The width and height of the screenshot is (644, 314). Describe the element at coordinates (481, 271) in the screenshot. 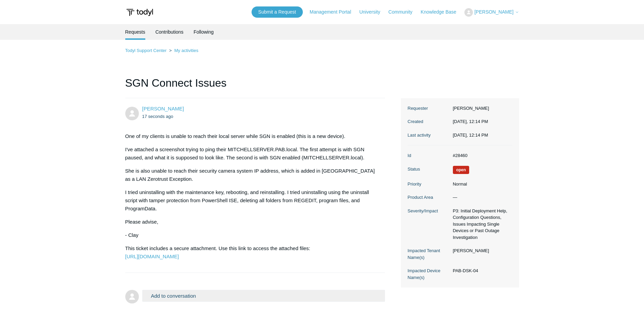

I see `dd: PAB-DSK-04` at that location.